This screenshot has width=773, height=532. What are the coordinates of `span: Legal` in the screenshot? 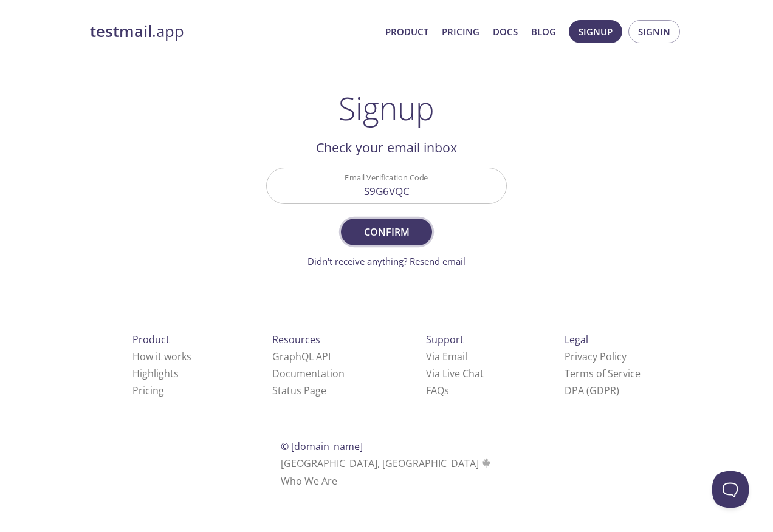 It's located at (576, 340).